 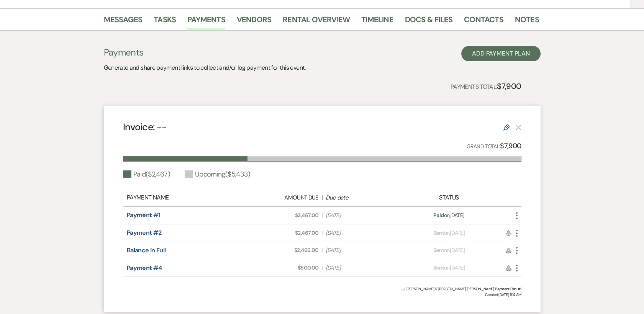 I want to click on a: Contacts, so click(x=483, y=22).